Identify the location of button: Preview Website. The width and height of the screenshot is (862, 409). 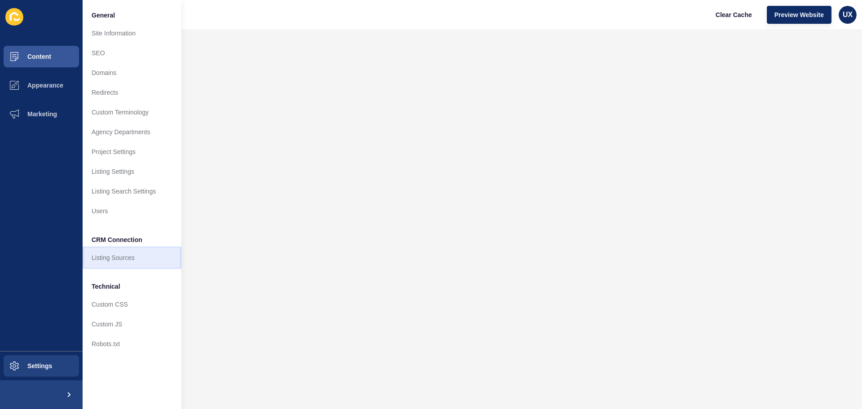
(799, 15).